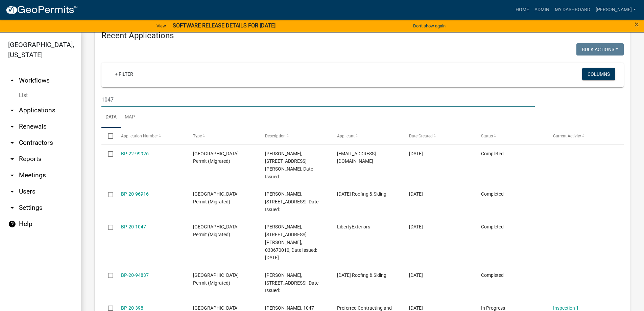 Image resolution: width=644 pixels, height=311 pixels. I want to click on i: arrow_drop_up, so click(12, 81).